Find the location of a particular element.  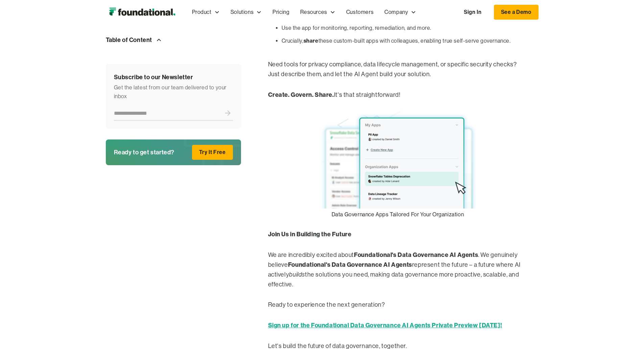

p: We are incredibly excited about . We genuinely believe represent the future – a future where AI a... is located at coordinates (398, 269).